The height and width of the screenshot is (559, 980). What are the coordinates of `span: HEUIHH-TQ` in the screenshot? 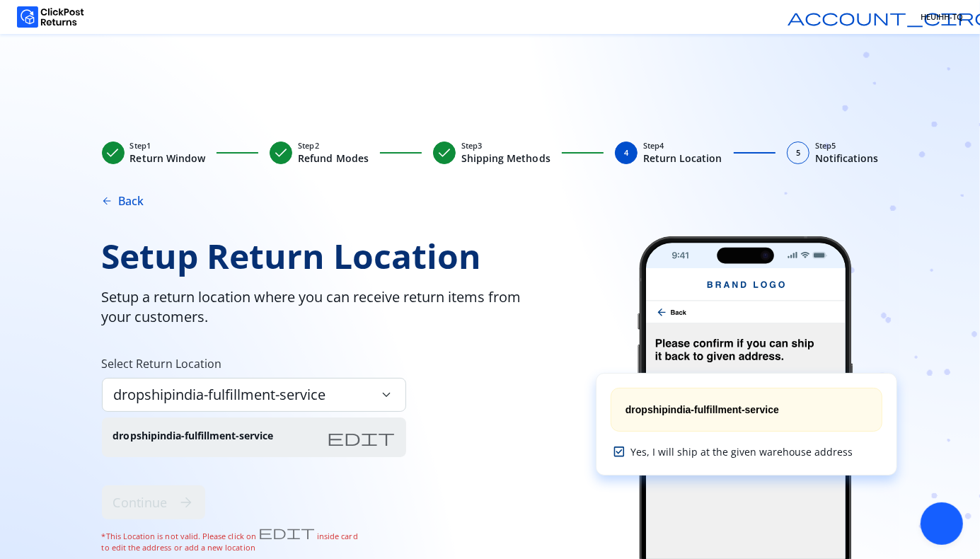 It's located at (942, 17).